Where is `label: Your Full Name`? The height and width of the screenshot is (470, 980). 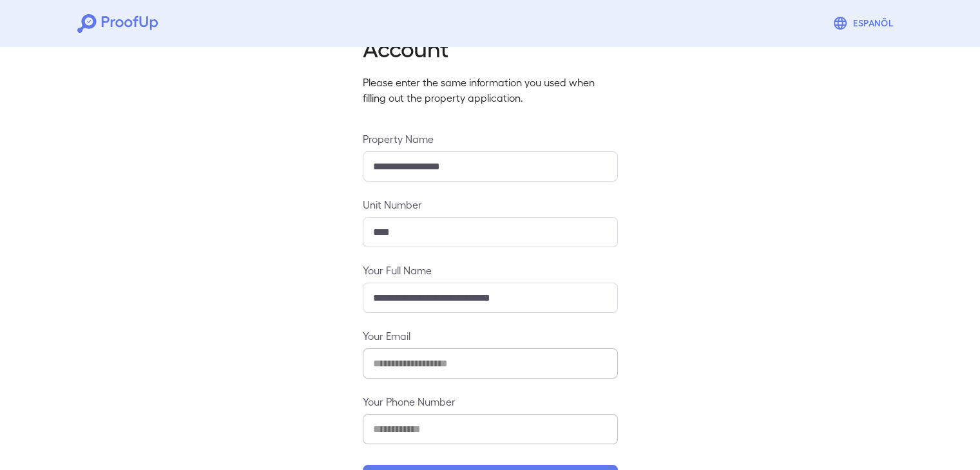
label: Your Full Name is located at coordinates (490, 270).